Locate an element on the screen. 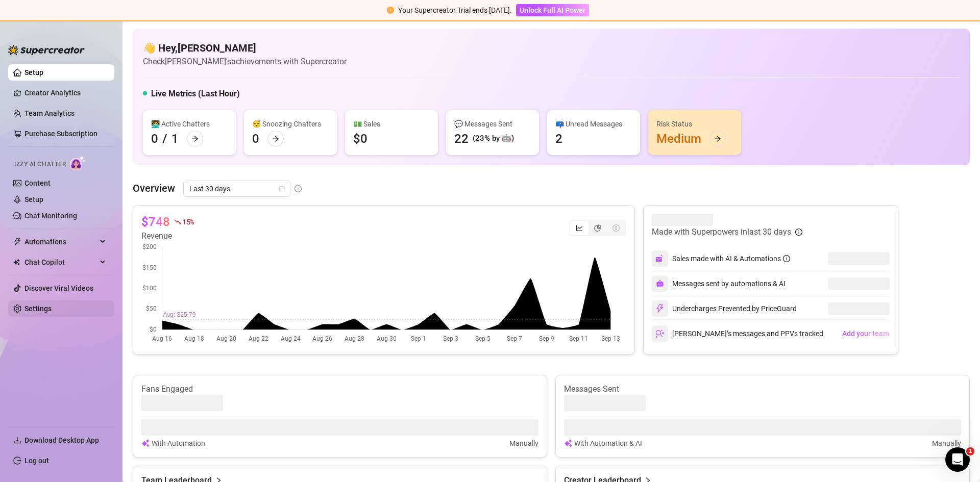 The image size is (980, 482). a: Team Analytics is located at coordinates (50, 114).